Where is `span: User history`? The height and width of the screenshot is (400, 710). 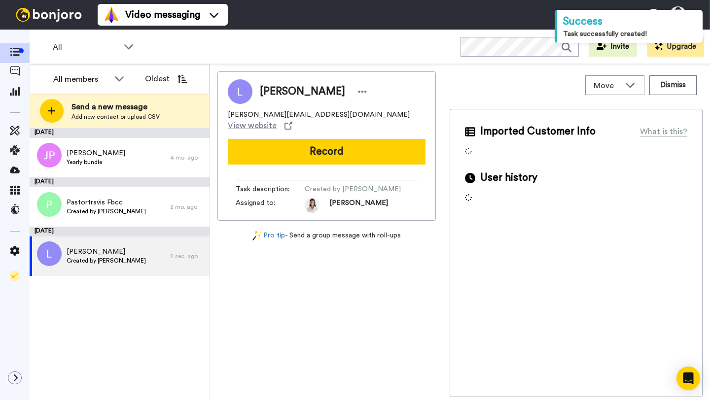 span: User history is located at coordinates (509, 178).